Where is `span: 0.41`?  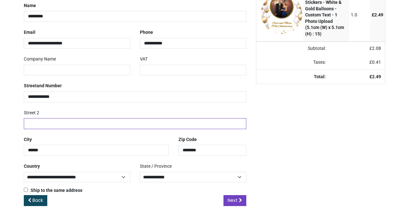 span: 0.41 is located at coordinates (377, 62).